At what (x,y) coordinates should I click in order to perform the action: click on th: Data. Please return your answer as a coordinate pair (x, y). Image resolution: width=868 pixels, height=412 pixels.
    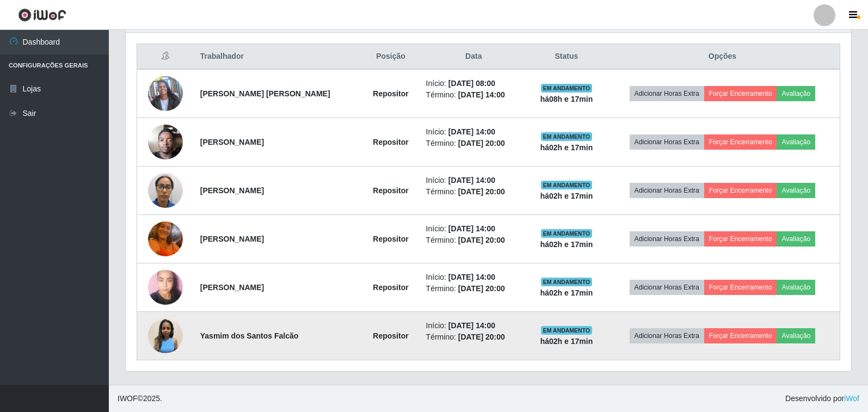
    Looking at the image, I should click on (474, 57).